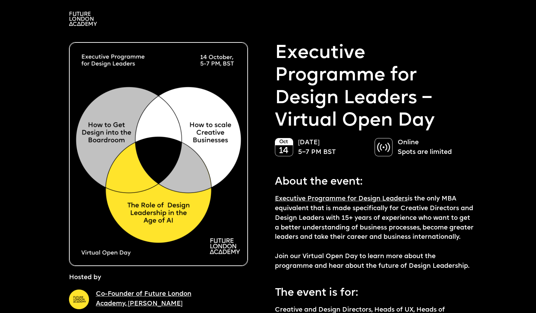  What do you see at coordinates (79, 299) in the screenshot?
I see `img: A yellow circle with Future London Academy logo` at bounding box center [79, 299].